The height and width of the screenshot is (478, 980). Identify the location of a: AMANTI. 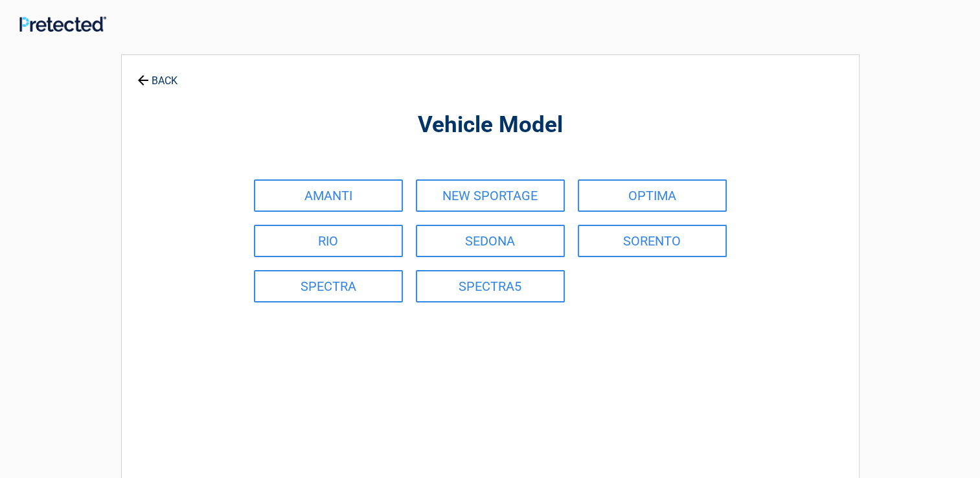
(329, 195).